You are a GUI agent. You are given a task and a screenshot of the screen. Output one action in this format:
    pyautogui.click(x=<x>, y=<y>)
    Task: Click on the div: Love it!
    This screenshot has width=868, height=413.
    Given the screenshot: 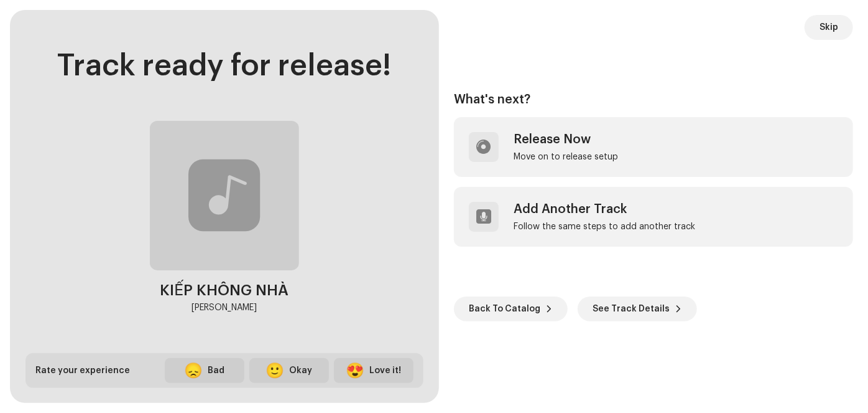 What is the action you would take?
    pyautogui.click(x=386, y=370)
    